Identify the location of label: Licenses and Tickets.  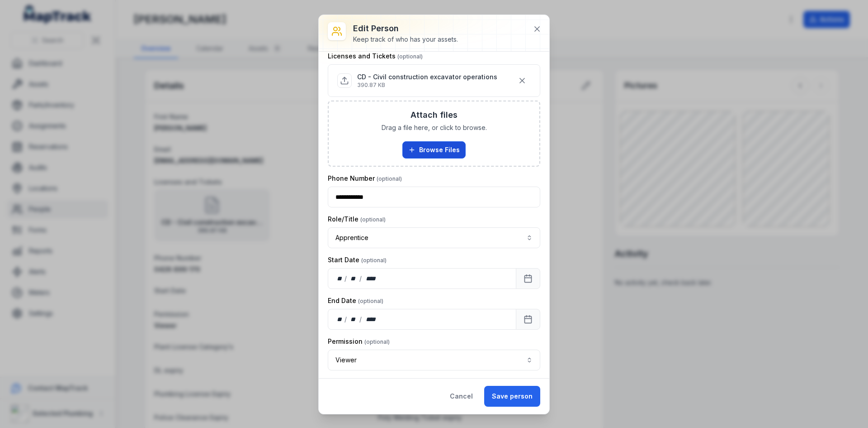
(375, 56).